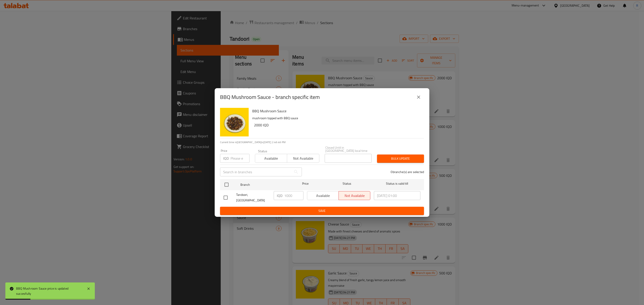 Image resolution: width=644 pixels, height=305 pixels. What do you see at coordinates (256, 172) in the screenshot?
I see `input: Search in branches` at bounding box center [256, 172].